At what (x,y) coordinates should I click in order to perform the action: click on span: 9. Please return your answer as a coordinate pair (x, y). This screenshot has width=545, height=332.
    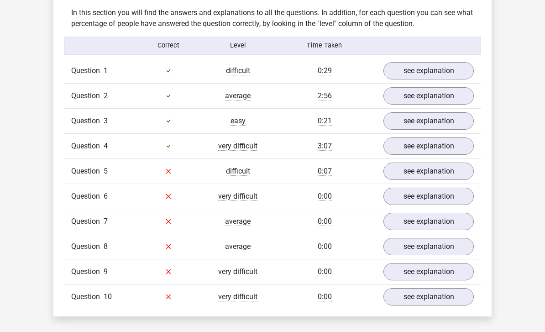
    Looking at the image, I should click on (105, 271).